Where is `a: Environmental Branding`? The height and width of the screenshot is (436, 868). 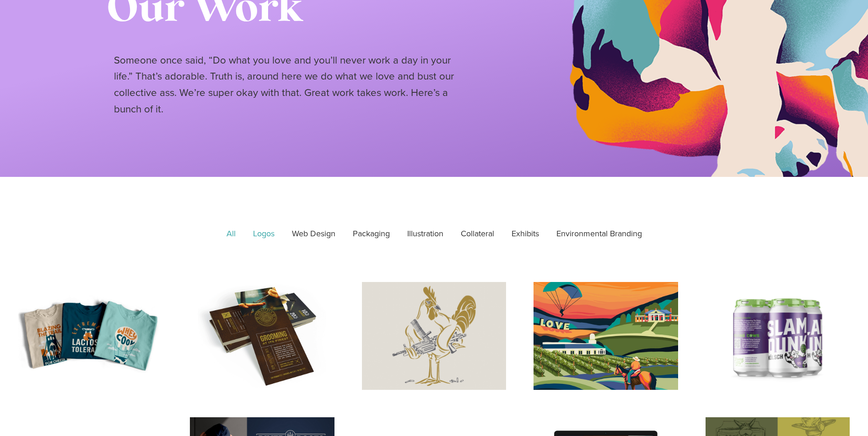
a: Environmental Branding is located at coordinates (599, 234).